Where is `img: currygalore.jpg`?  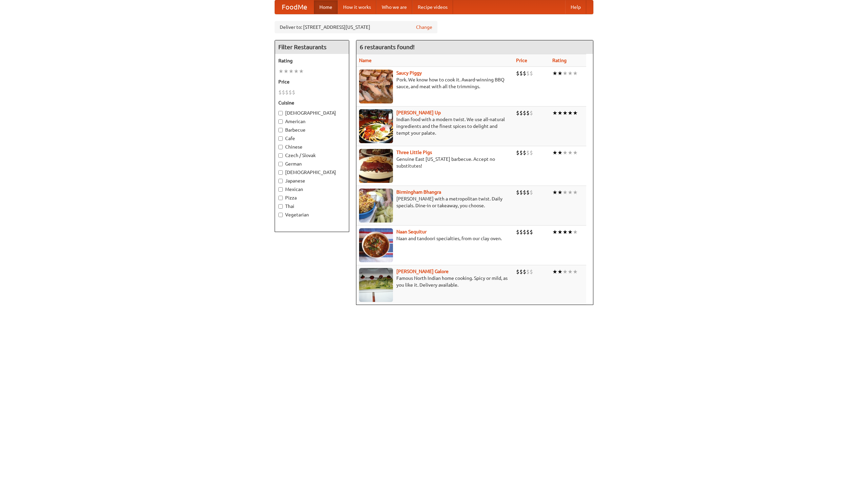 img: currygalore.jpg is located at coordinates (376, 285).